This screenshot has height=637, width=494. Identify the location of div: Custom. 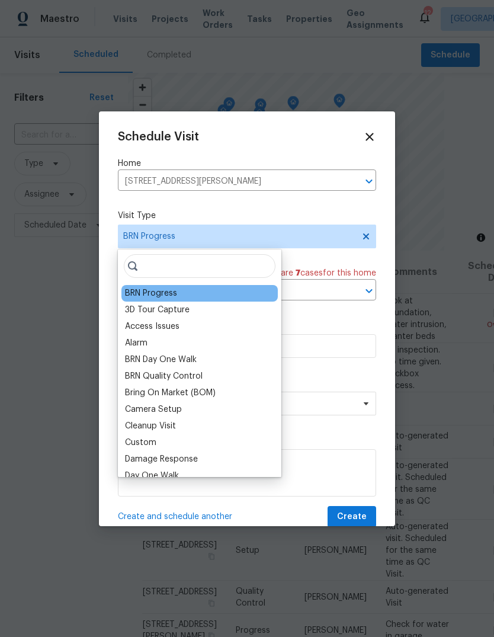
(140, 442).